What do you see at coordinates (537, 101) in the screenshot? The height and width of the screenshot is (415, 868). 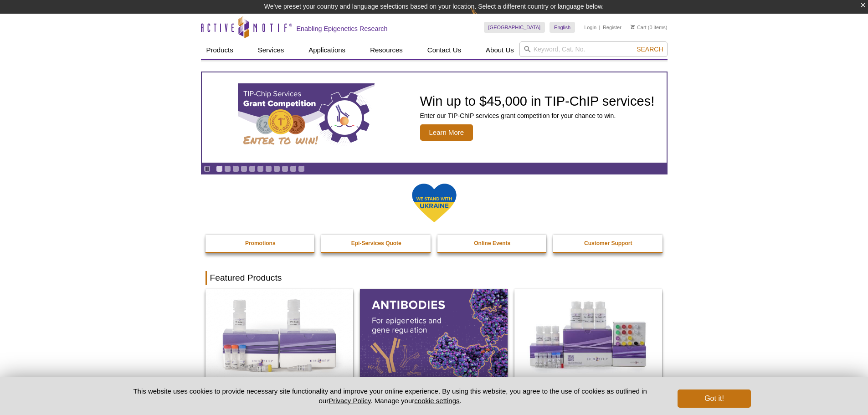 I see `h2: Win up to $45,000 in TIP-ChIP services!` at bounding box center [537, 101].